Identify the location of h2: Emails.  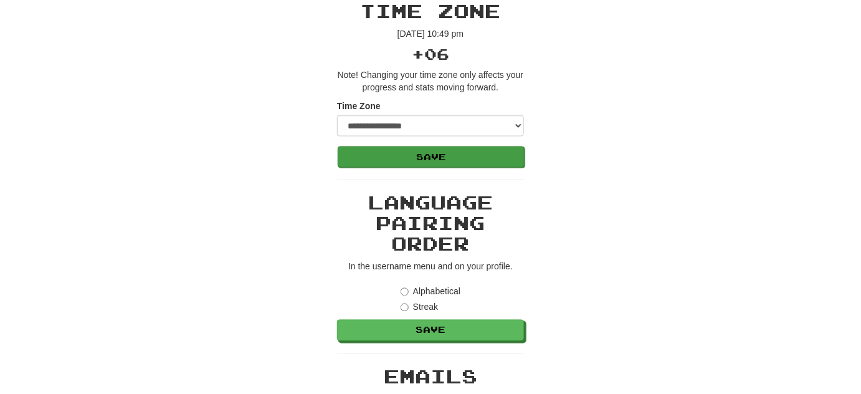
(430, 376).